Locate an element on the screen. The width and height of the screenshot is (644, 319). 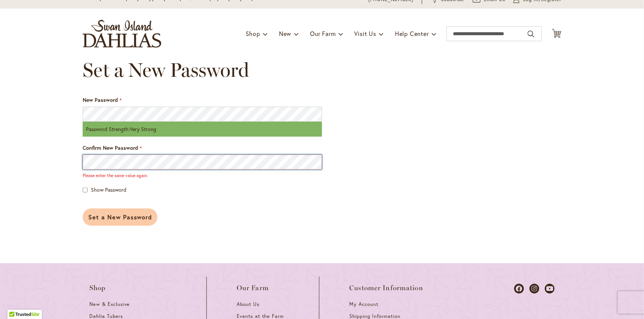
span: About Us is located at coordinates (248, 304).